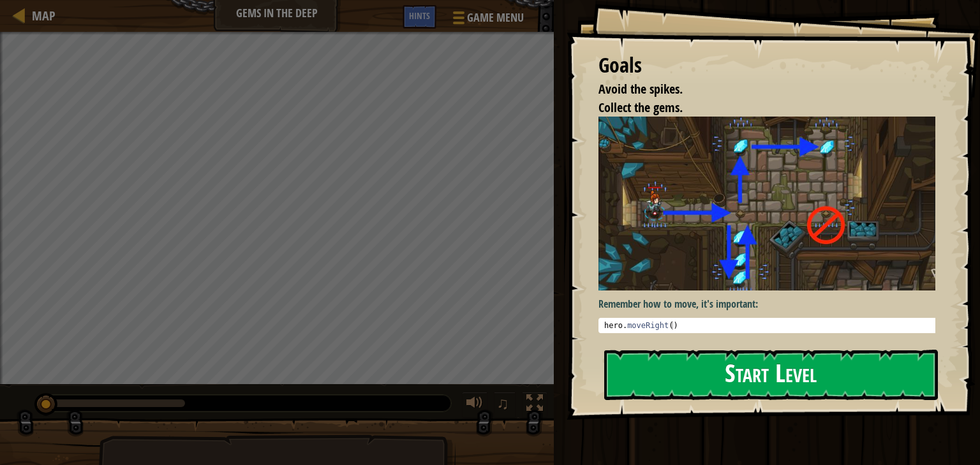  I want to click on img: Gems in the deep, so click(771, 203).